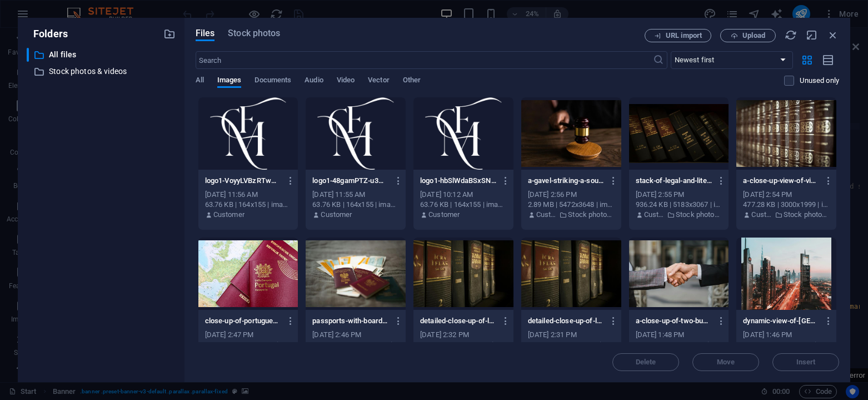 The width and height of the screenshot is (868, 400). I want to click on p: Displays only files that are not in use on the website. Files added during this session can still..., so click(819, 81).